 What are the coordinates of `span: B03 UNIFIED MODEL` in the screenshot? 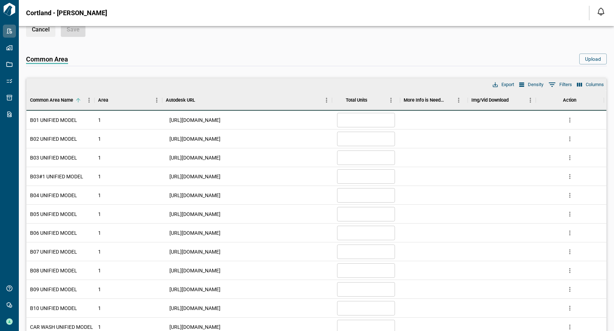 It's located at (54, 158).